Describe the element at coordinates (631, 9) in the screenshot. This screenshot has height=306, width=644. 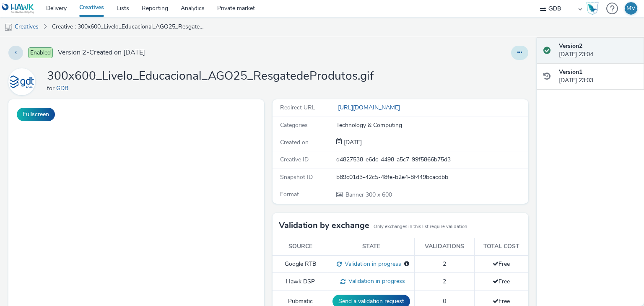
I see `div: MV` at that location.